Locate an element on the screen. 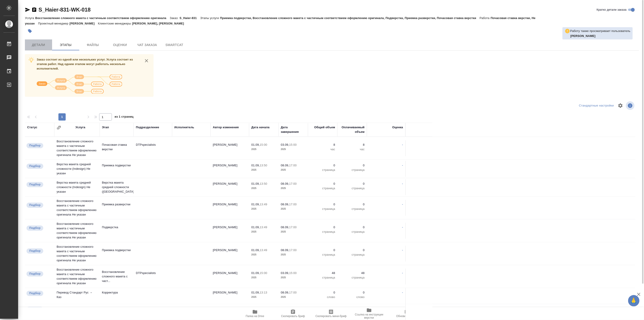  span: Чат заказа is located at coordinates (147, 45).